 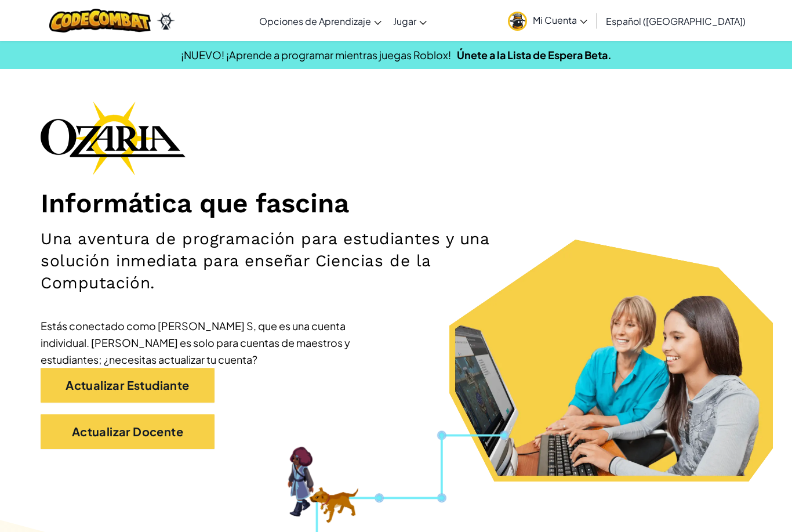 I want to click on span: ¡NUEVO! ¡Aprende a programar mientras juegas Roblox!, so click(x=316, y=54).